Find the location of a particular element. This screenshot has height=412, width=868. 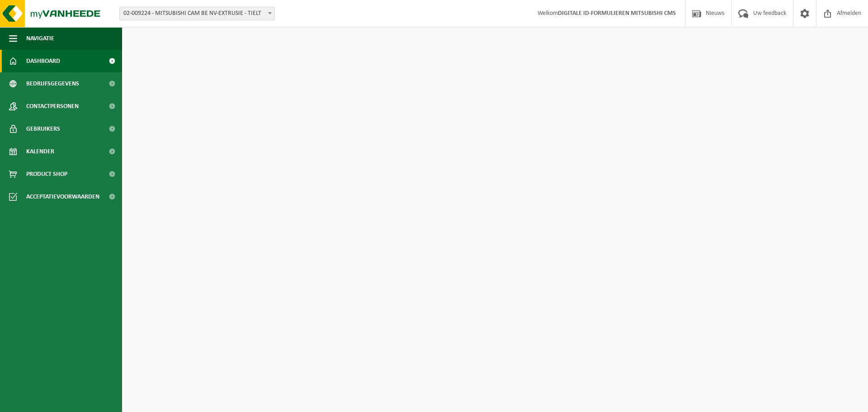

span: 02-009224 - MITSUBISHI CAM BE NV-EXTRUSIE - TIELT is located at coordinates (197, 14).